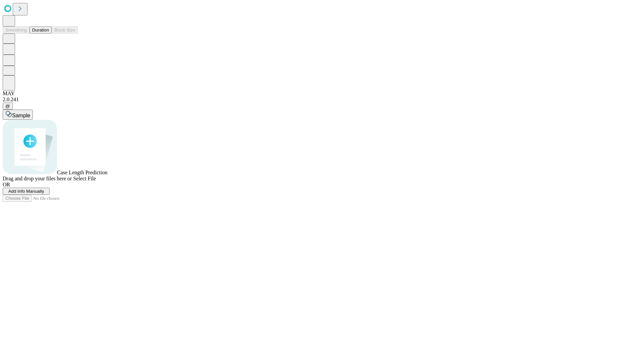 The width and height of the screenshot is (644, 362). What do you see at coordinates (41, 30) in the screenshot?
I see `button: Duration` at bounding box center [41, 30].